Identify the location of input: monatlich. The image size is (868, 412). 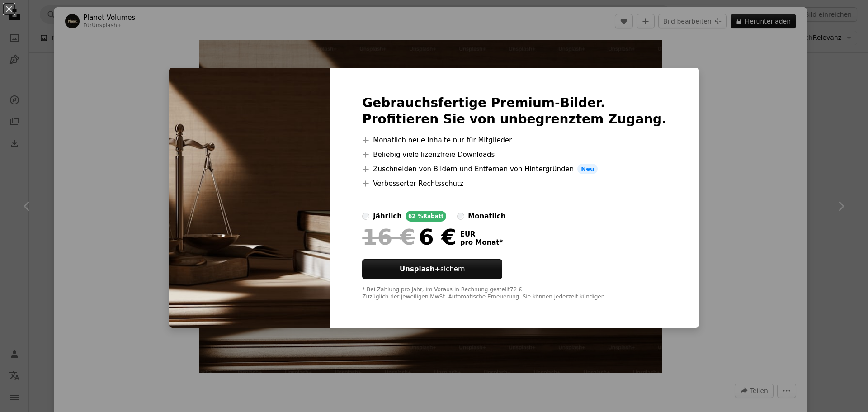
(461, 216).